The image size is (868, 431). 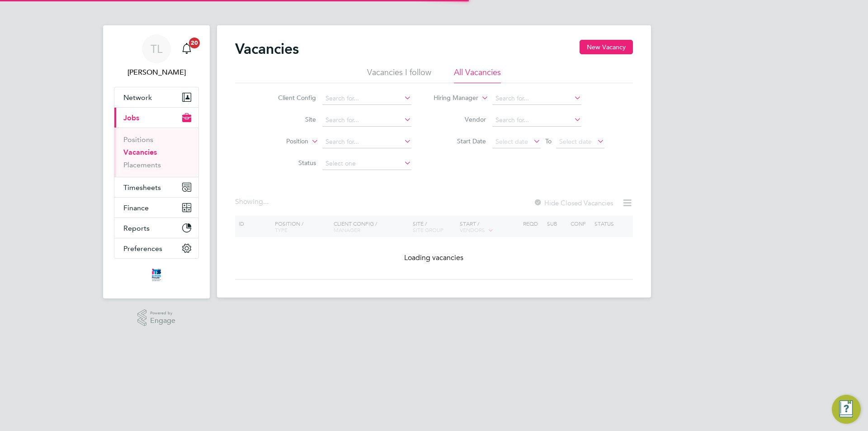 What do you see at coordinates (267, 49) in the screenshot?
I see `h2: Vacancies` at bounding box center [267, 49].